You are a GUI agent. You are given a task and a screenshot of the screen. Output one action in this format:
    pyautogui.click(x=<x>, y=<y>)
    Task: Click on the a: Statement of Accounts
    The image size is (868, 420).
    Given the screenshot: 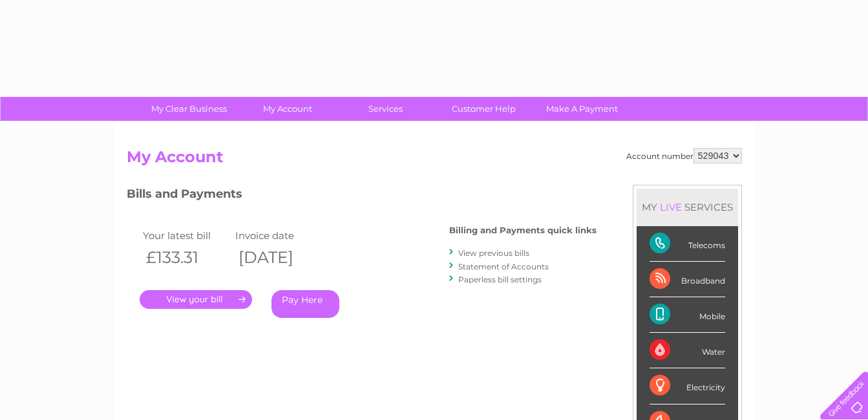 What is the action you would take?
    pyautogui.click(x=504, y=267)
    